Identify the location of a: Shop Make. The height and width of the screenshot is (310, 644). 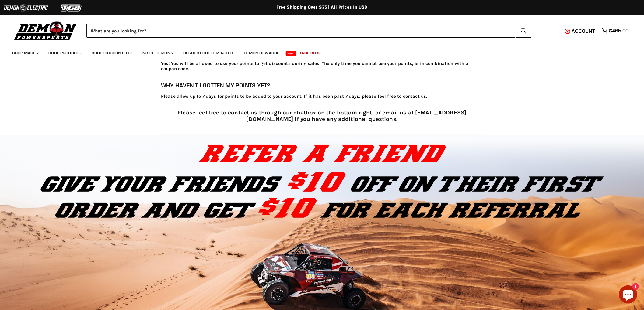
(25, 53).